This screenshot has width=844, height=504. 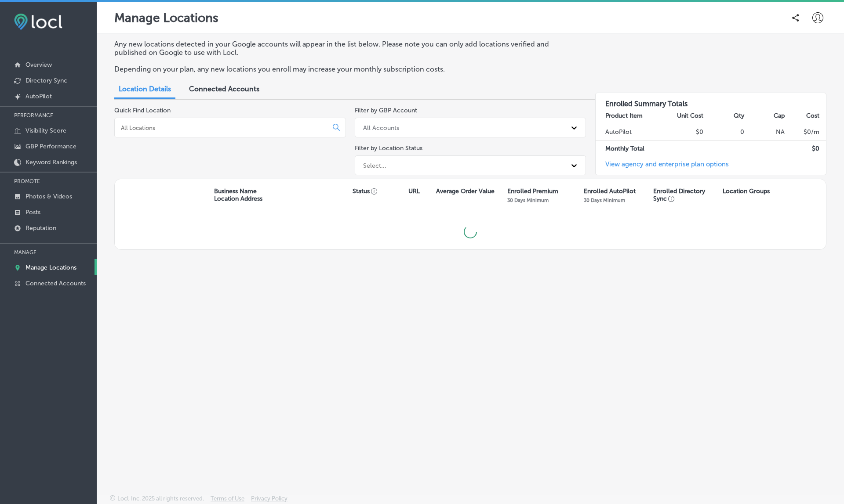 I want to click on th: Cost, so click(x=805, y=116).